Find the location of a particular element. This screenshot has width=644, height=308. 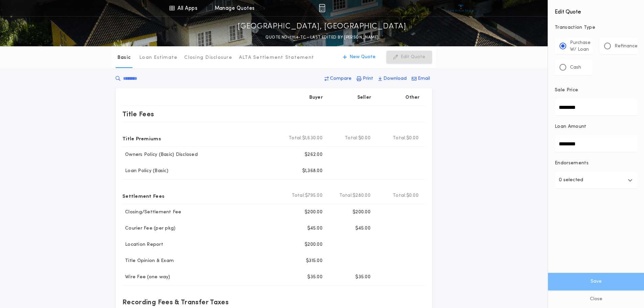

p: Other is located at coordinates (413, 98).